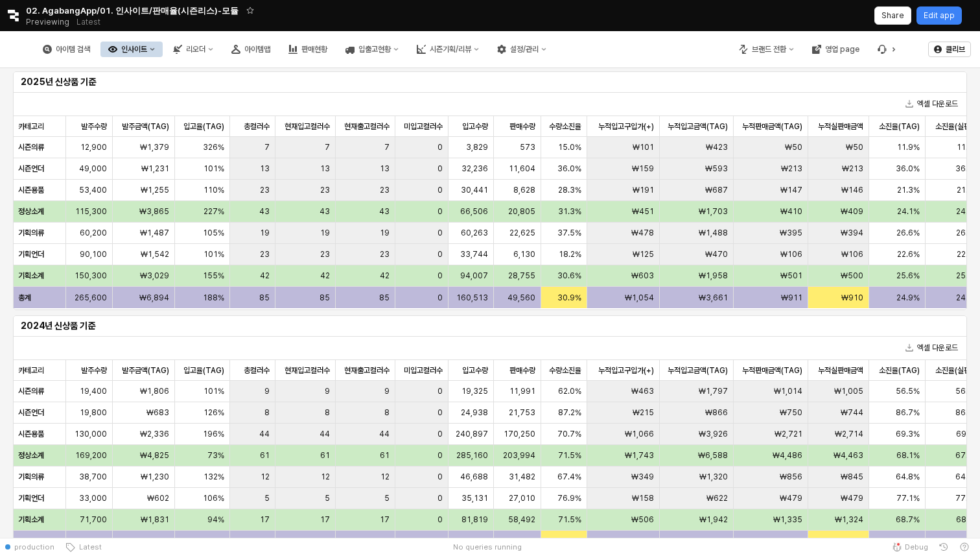 The width and height of the screenshot is (980, 556). Describe the element at coordinates (451, 49) in the screenshot. I see `div: 시즌기획/리뷰` at that location.